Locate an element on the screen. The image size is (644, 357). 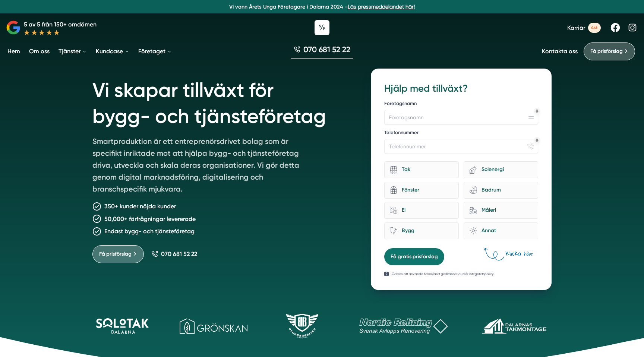
a: Läs pressmeddelandet här! is located at coordinates (382, 7).